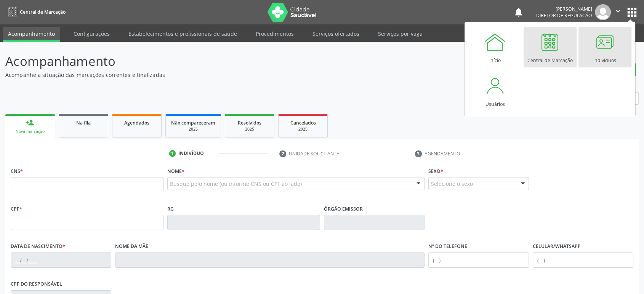 The image size is (644, 294). I want to click on label: RG, so click(170, 208).